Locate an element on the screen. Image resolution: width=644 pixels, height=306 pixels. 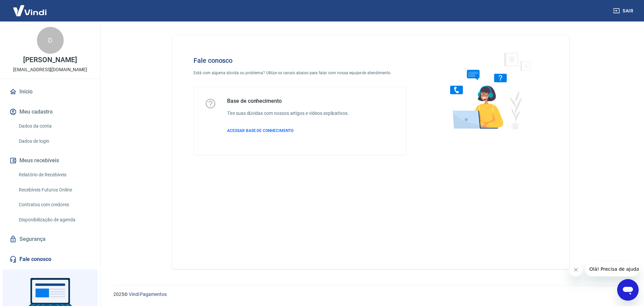
div: D is located at coordinates (50, 40).